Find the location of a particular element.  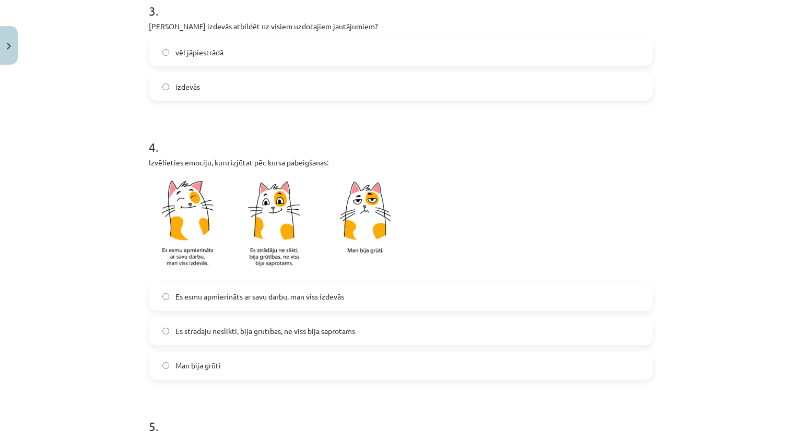

input: izdevās is located at coordinates (166, 87).